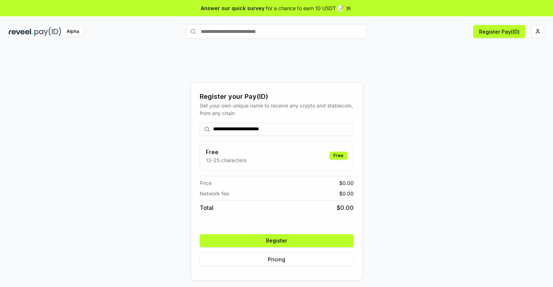  I want to click on button: Pricing, so click(276, 260).